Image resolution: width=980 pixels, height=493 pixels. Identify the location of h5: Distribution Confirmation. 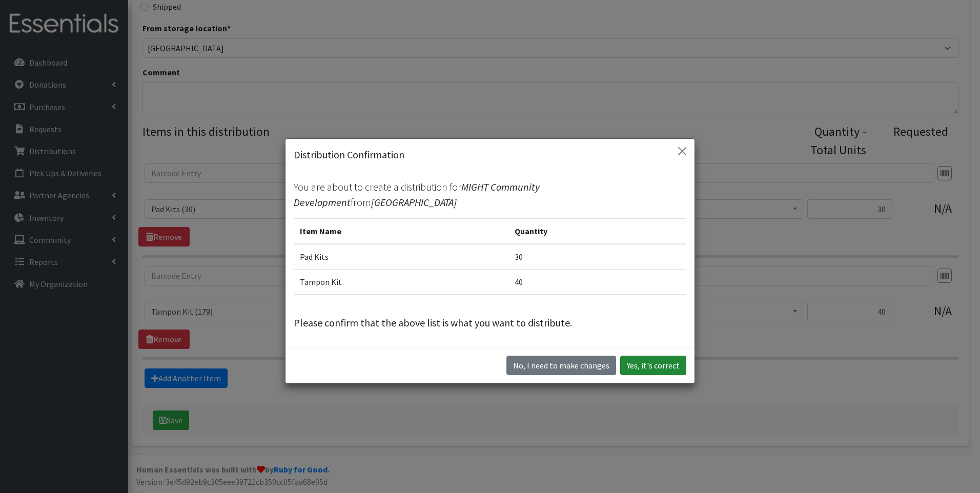
(349, 155).